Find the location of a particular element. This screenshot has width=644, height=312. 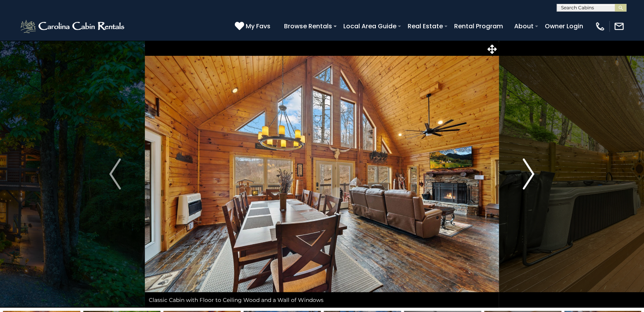

a: My Favs is located at coordinates (253, 26).